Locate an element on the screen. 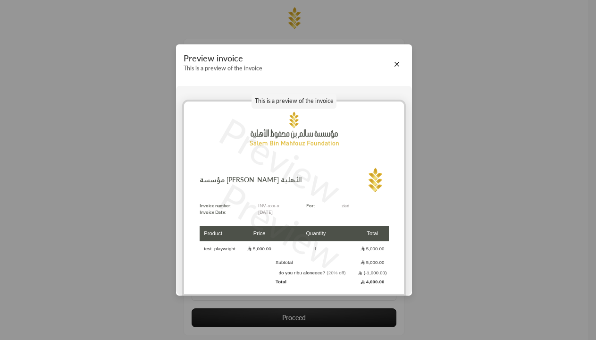 The height and width of the screenshot is (340, 596). img: Logo is located at coordinates (375, 180).